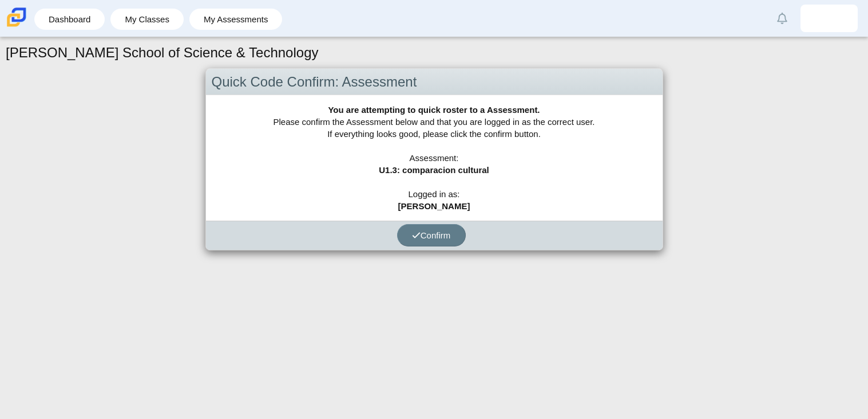 Image resolution: width=868 pixels, height=419 pixels. What do you see at coordinates (434, 110) in the screenshot?
I see `b: You are attempting to quick roster to a Assessment.` at bounding box center [434, 110].